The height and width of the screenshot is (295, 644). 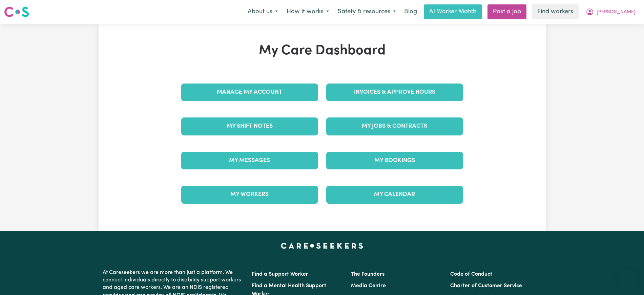 What do you see at coordinates (250, 195) in the screenshot?
I see `a: My Workers` at bounding box center [250, 195].